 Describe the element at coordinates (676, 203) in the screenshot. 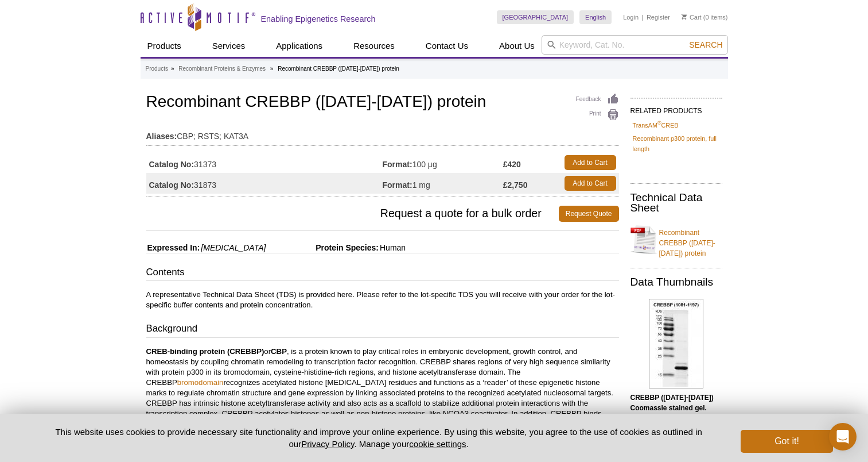

I see `h2: Technical Data Sheet` at that location.